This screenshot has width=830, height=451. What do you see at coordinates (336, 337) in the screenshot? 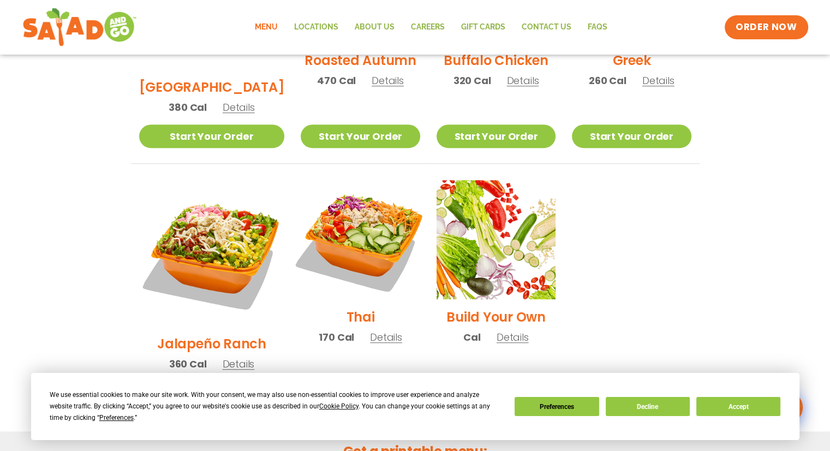
I see `span: 170 Cal` at bounding box center [336, 337].